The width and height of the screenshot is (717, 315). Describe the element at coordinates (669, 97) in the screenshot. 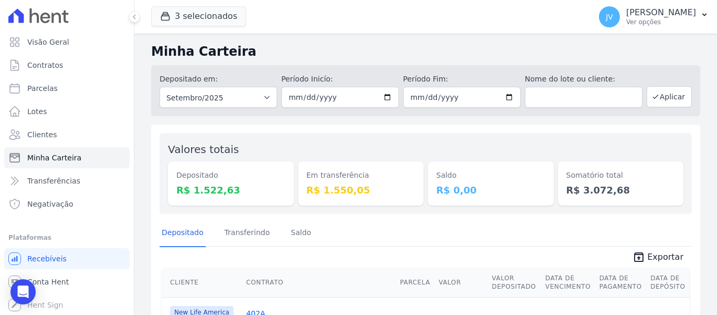

I see `button: Aplicar` at that location.